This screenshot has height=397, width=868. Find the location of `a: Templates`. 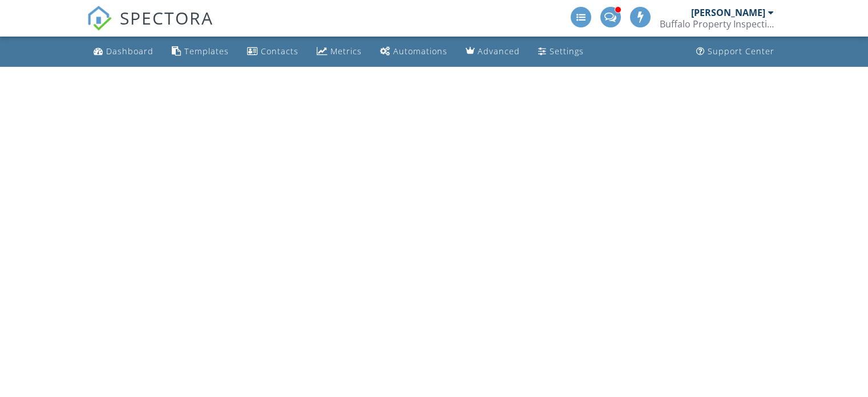

a: Templates is located at coordinates (201, 52).